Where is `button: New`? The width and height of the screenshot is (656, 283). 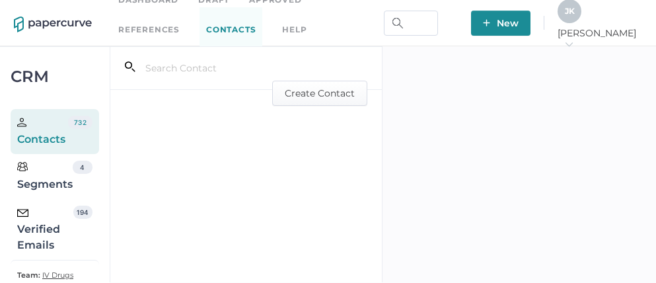 button: New is located at coordinates (501, 23).